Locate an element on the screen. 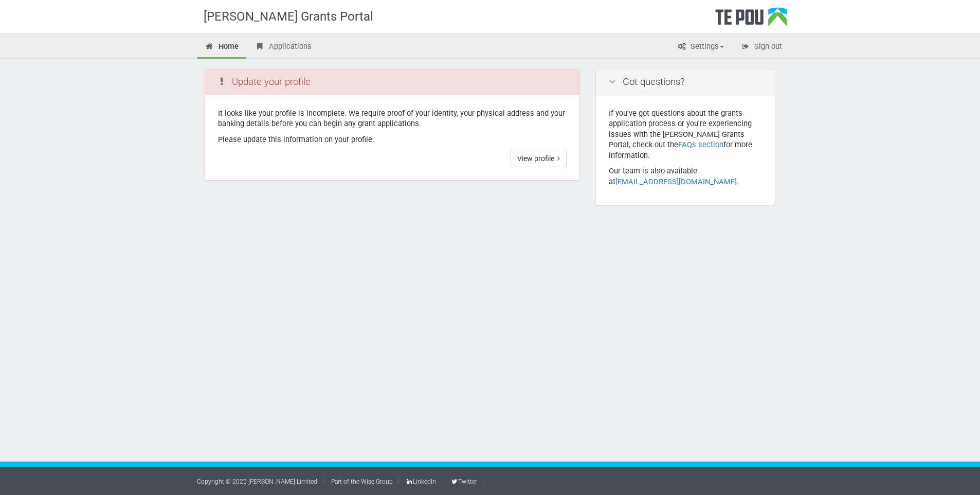 The image size is (980, 495). p: It looks like your profile is incomplete. We require proof of your identity, your physical addres... is located at coordinates (393, 118).